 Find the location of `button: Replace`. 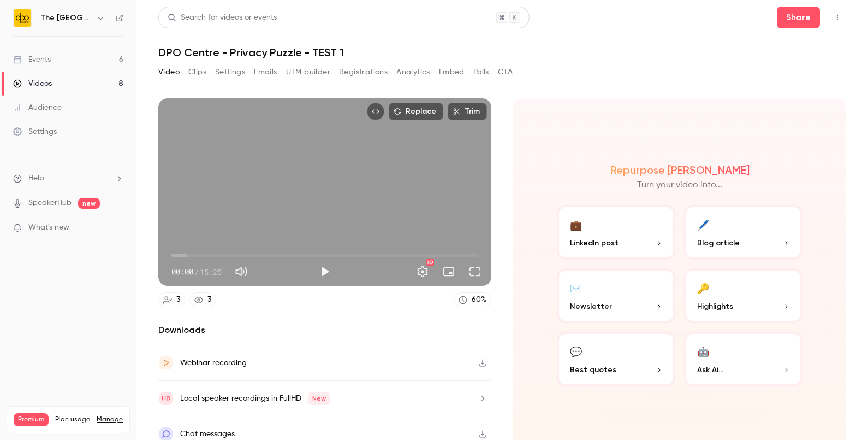

button: Replace is located at coordinates (416, 111).